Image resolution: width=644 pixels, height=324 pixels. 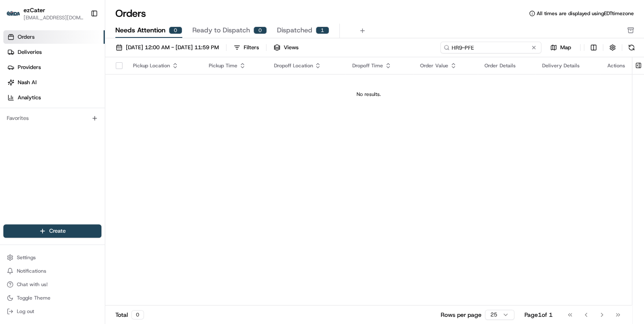 What do you see at coordinates (234, 66) in the screenshot?
I see `div: Pickup Time` at bounding box center [234, 66].